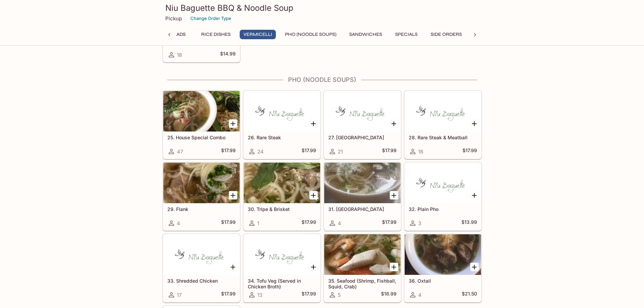  Describe the element at coordinates (202, 281) in the screenshot. I see `h5: 33. Shredded Chicken` at that location.